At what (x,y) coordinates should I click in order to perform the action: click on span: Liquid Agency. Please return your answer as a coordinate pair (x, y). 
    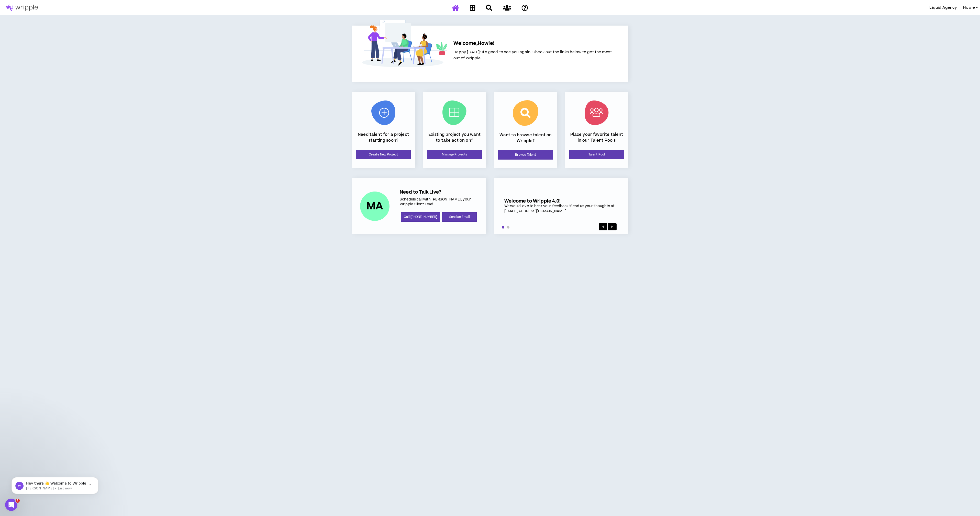
    Looking at the image, I should click on (943, 7).